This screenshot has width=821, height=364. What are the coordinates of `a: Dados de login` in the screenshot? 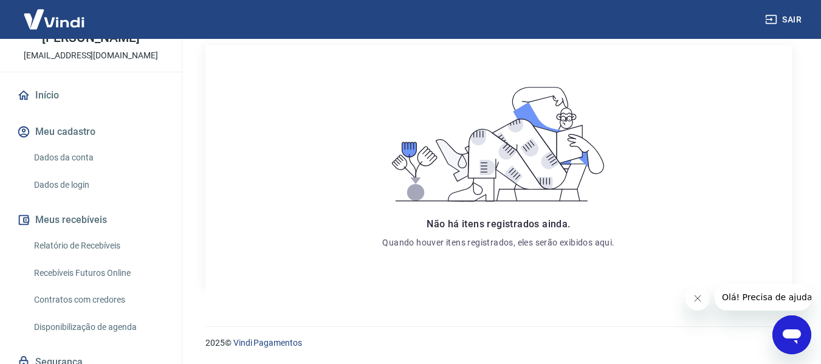 It's located at (98, 185).